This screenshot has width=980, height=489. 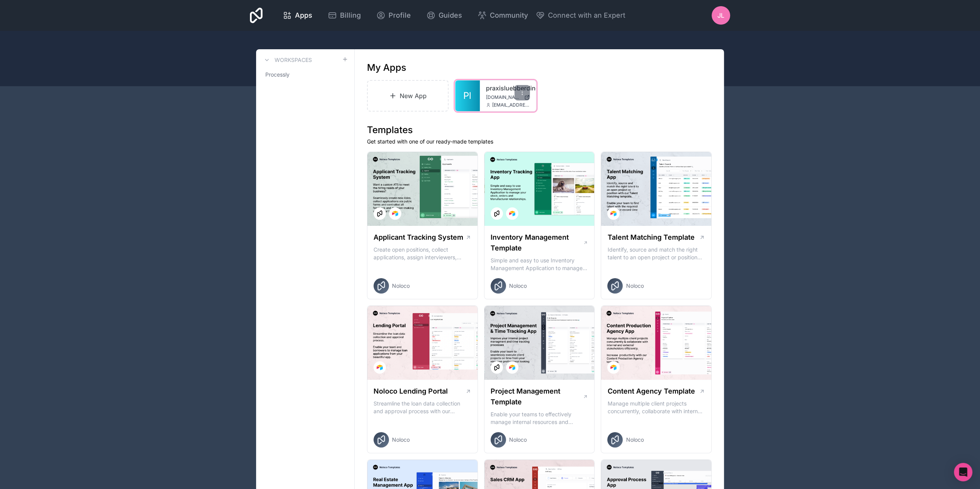 I want to click on p: Create open positions, collect applications, assign interviewers, centralise candidate feedback a..., so click(x=422, y=253).